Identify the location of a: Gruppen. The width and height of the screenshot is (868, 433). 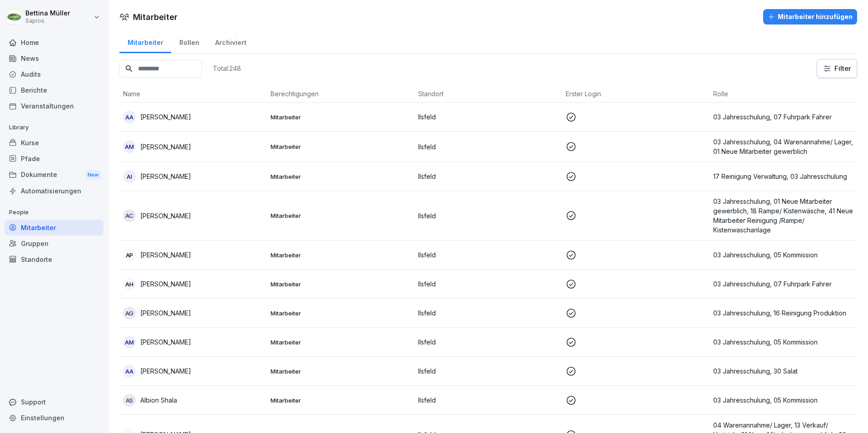
(54, 243).